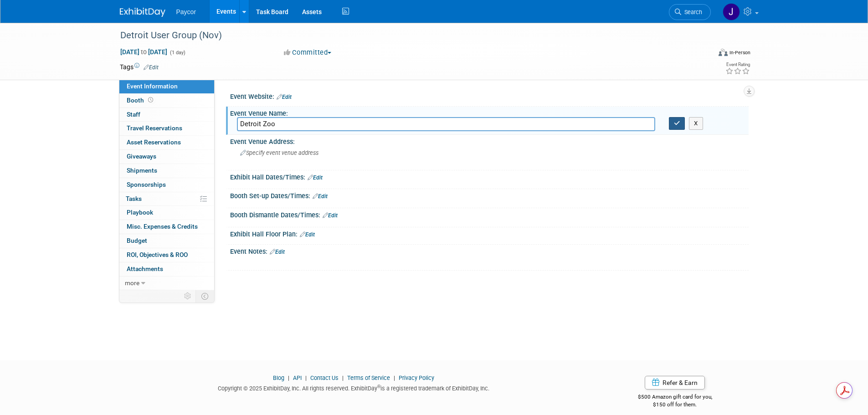  I want to click on span: Misc. Expenses & Credits, so click(162, 226).